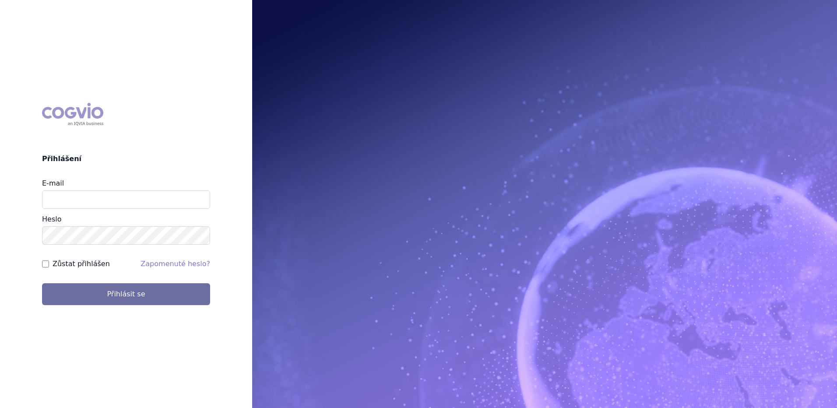  What do you see at coordinates (81, 264) in the screenshot?
I see `label: Zůstat přihlášen` at bounding box center [81, 264].